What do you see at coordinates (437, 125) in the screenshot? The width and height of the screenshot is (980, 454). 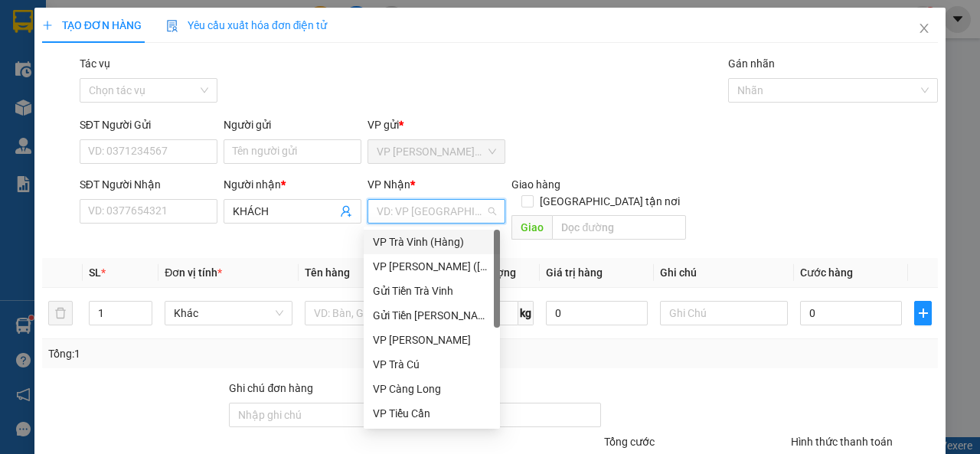 I see `div: VP gửi` at bounding box center [437, 125].